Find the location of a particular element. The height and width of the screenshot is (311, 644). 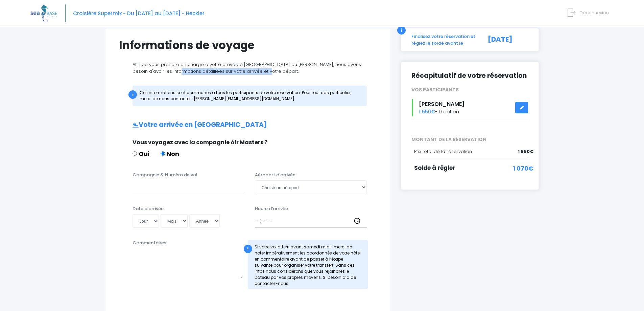

label: Date d'arrivée is located at coordinates (148, 209).